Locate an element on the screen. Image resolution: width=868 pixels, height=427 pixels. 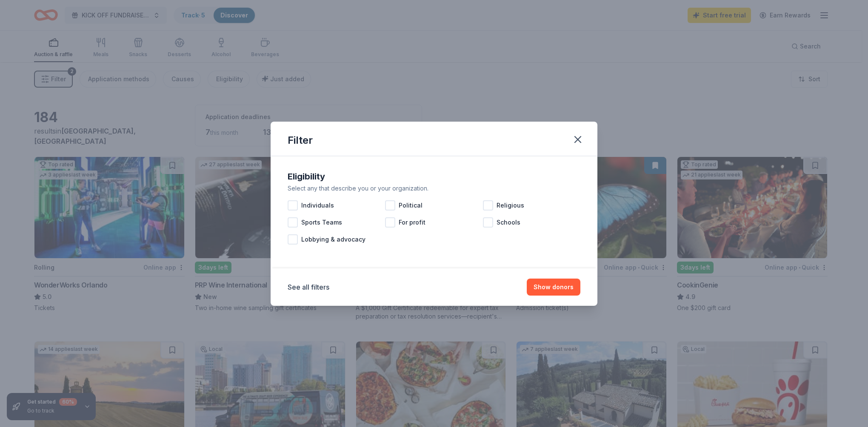
div: Eligibility is located at coordinates (434, 176).